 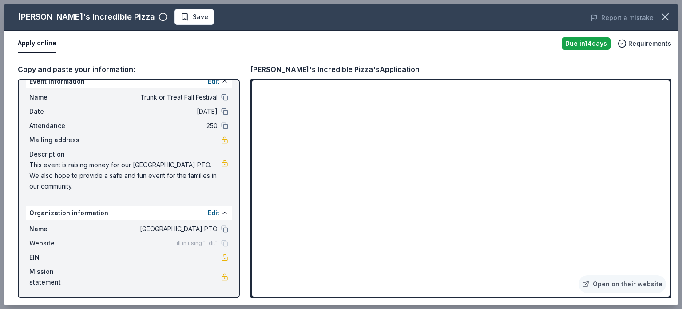 I want to click on span: 250, so click(x=153, y=126).